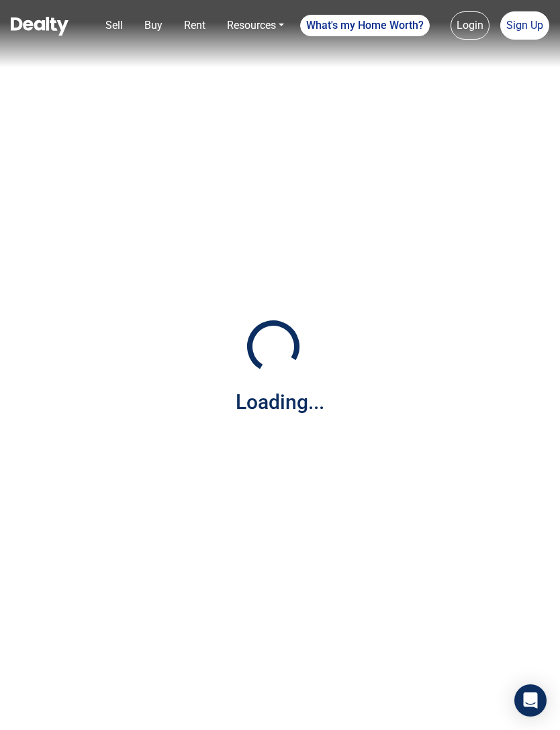  I want to click on img: Dealty - Buy, Sell & Rent Homes, so click(40, 26).